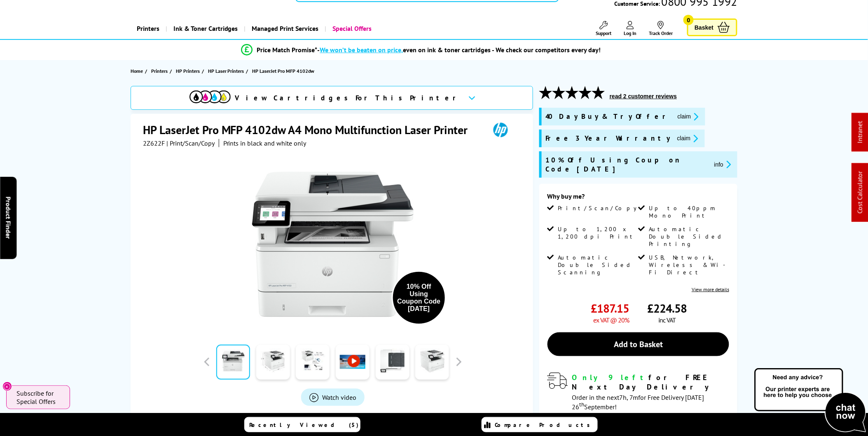 This screenshot has height=436, width=868. I want to click on span: Recently Viewed (5), so click(305, 425).